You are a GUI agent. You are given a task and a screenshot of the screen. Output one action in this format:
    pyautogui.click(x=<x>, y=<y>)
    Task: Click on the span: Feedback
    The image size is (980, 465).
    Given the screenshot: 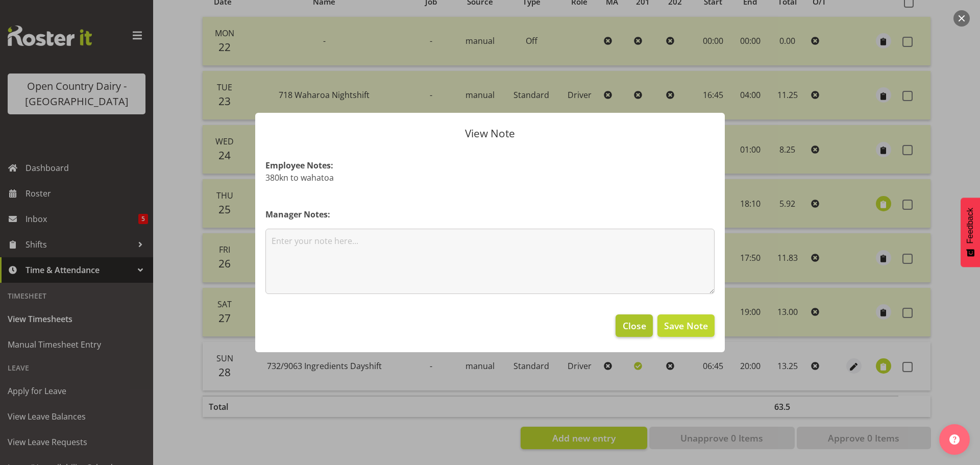 What is the action you would take?
    pyautogui.click(x=971, y=226)
    